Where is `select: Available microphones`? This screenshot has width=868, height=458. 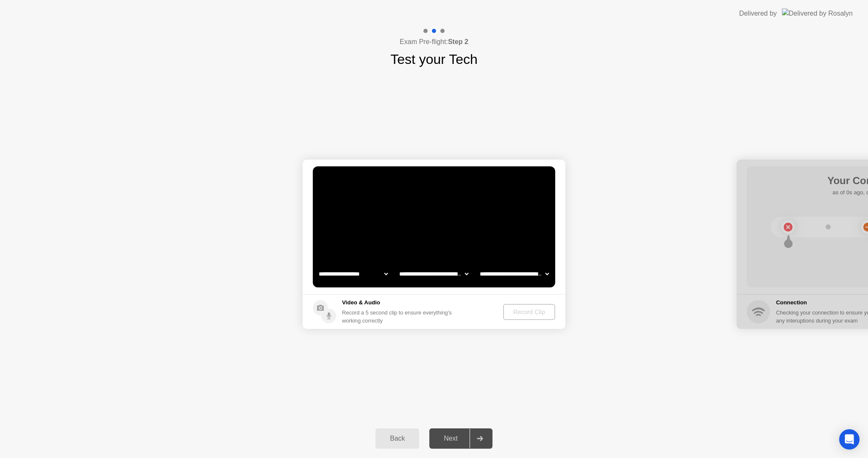 select: Available microphones is located at coordinates (514, 274).